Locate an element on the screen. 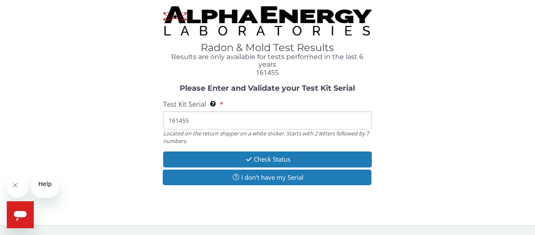 Image resolution: width=535 pixels, height=235 pixels. strong: Please Enter and Validate your Test Kit Serial is located at coordinates (267, 88).